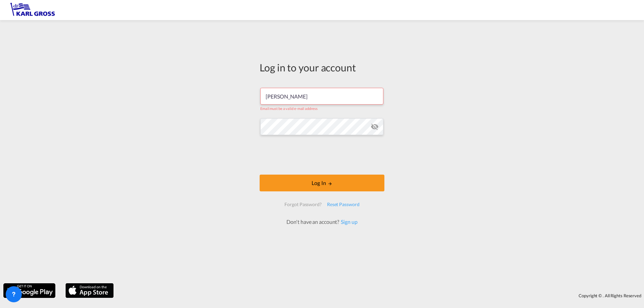 This screenshot has height=308, width=644. Describe the element at coordinates (29, 290) in the screenshot. I see `img: google.png` at that location.